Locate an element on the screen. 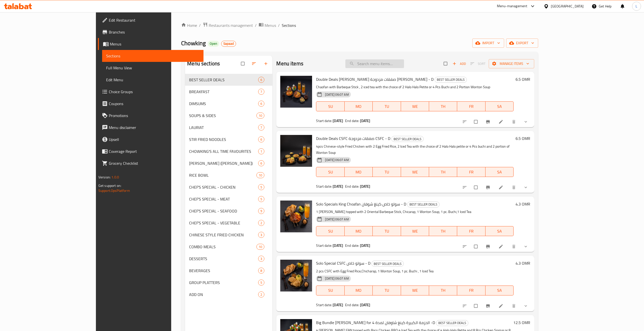 The image size is (644, 331). div: Open is located at coordinates (214, 44).